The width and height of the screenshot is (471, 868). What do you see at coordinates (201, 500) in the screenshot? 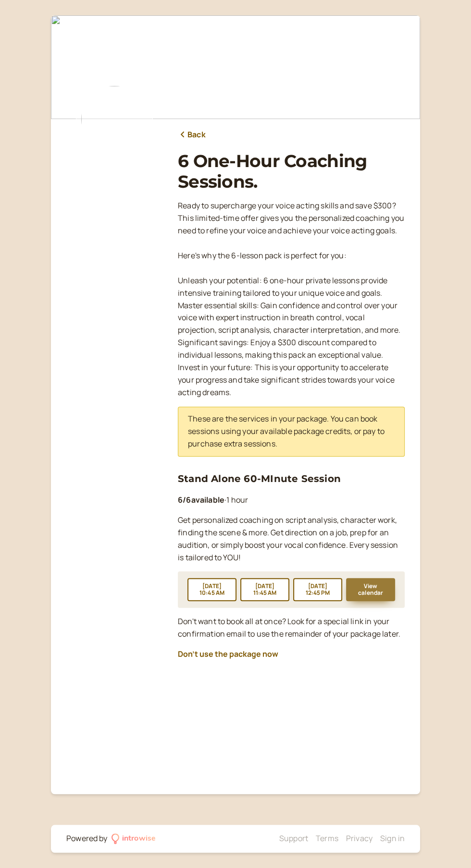
I see `b: 6 / 6 available` at bounding box center [201, 500].